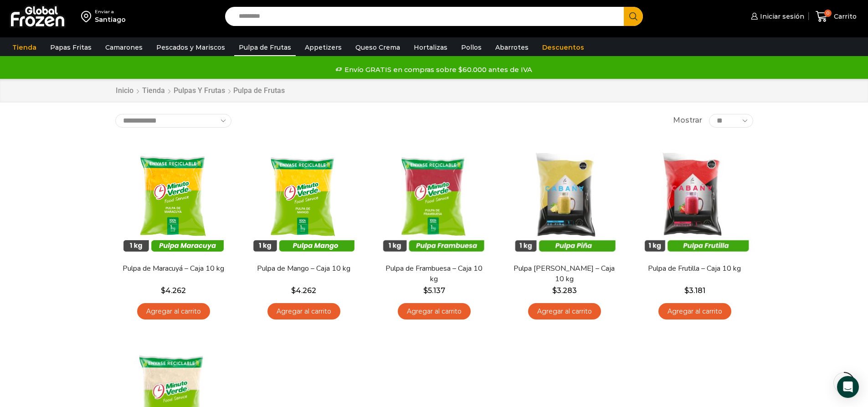 The height and width of the screenshot is (407, 868). I want to click on div: Enviar a, so click(110, 12).